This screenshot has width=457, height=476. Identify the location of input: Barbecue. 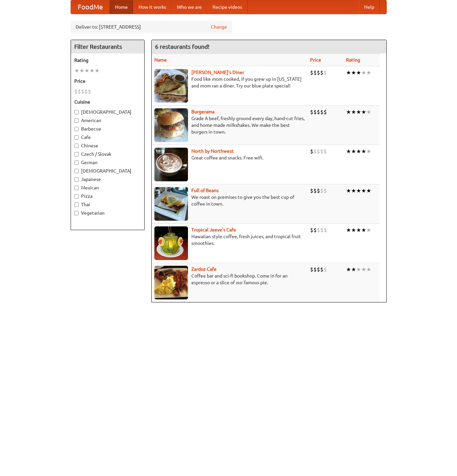
(76, 129).